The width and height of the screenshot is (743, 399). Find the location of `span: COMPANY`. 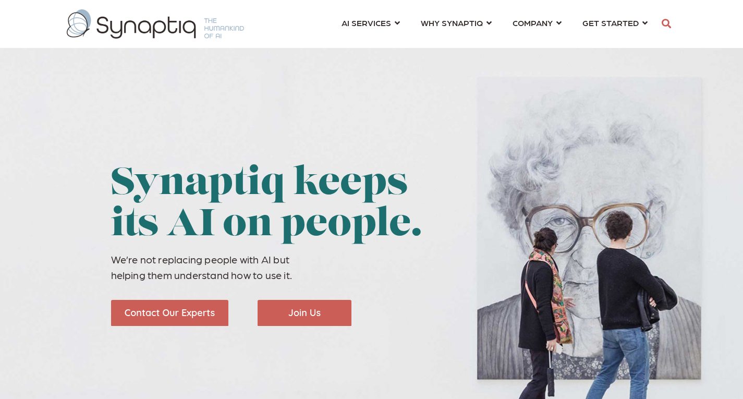

span: COMPANY is located at coordinates (532, 22).